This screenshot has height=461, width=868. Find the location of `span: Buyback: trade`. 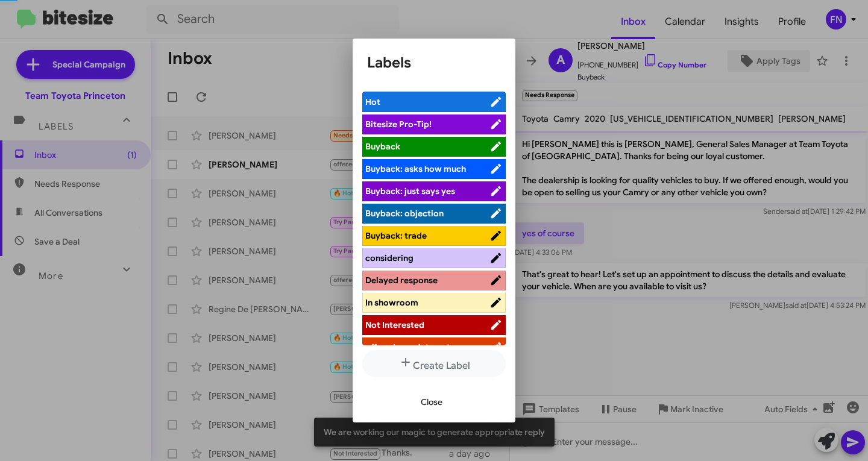

span: Buyback: trade is located at coordinates (396, 236).